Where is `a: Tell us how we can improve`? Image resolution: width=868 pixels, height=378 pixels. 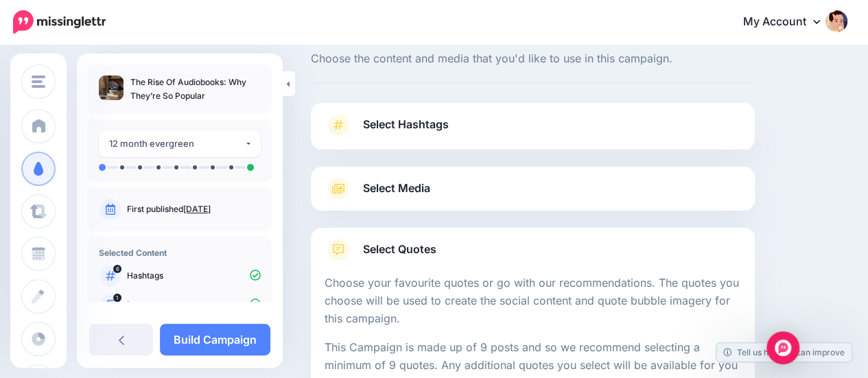 a: Tell us how we can improve is located at coordinates (783, 352).